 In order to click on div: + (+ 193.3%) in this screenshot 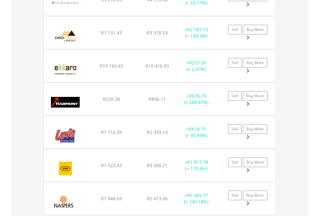, I will do `click(196, 33)`.